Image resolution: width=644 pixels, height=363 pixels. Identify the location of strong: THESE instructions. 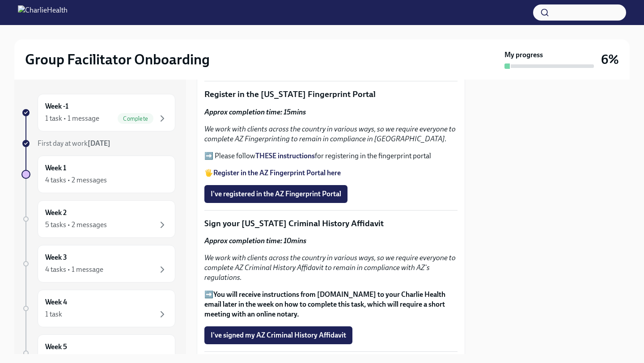
(285, 156).